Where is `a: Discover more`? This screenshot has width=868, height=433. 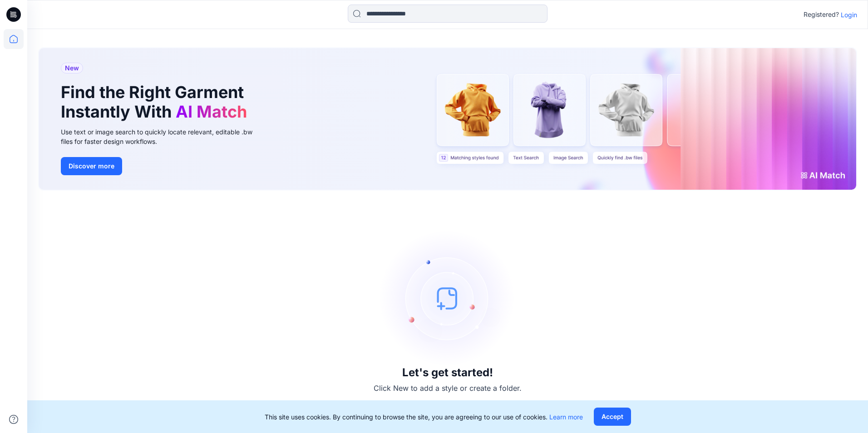
a: Discover more is located at coordinates (91, 166).